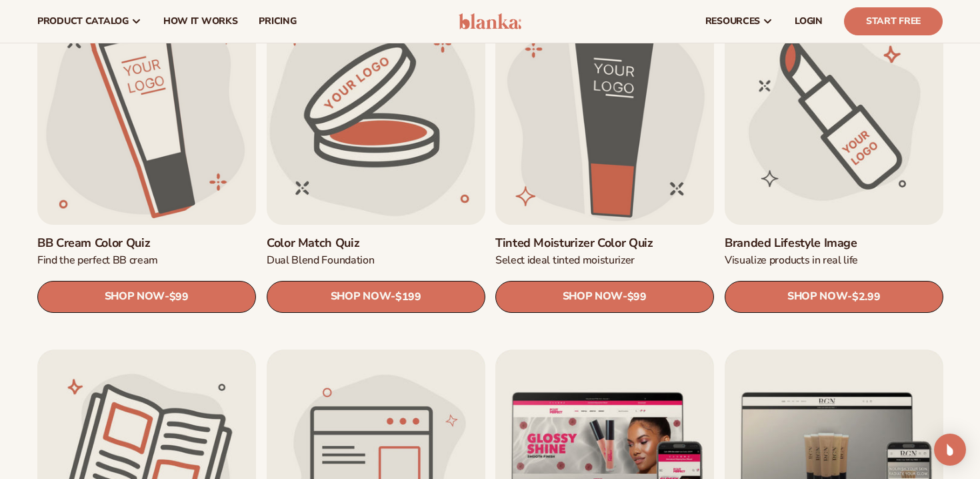 This screenshot has width=980, height=479. Describe the element at coordinates (83, 22) in the screenshot. I see `span: product catalog` at that location.